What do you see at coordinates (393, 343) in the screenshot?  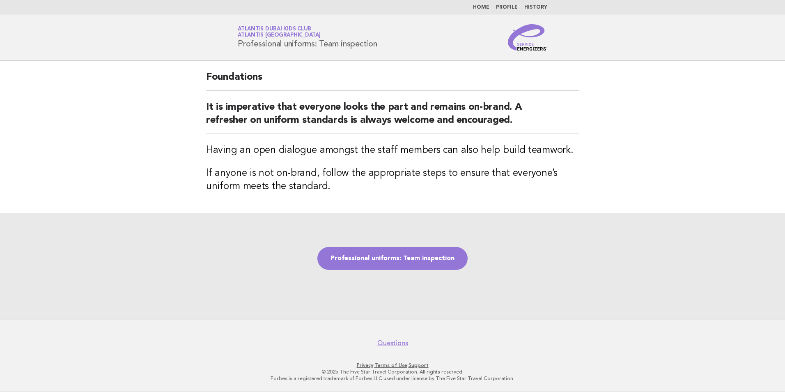 I see `a: Questions` at bounding box center [393, 343].